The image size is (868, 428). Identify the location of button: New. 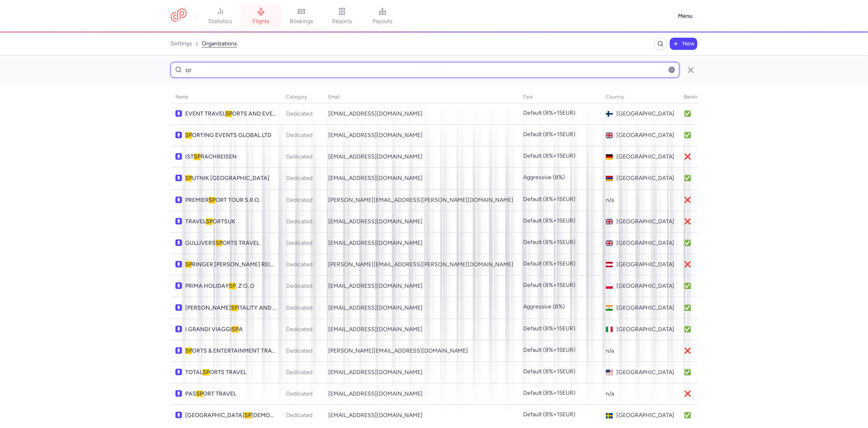
(684, 44).